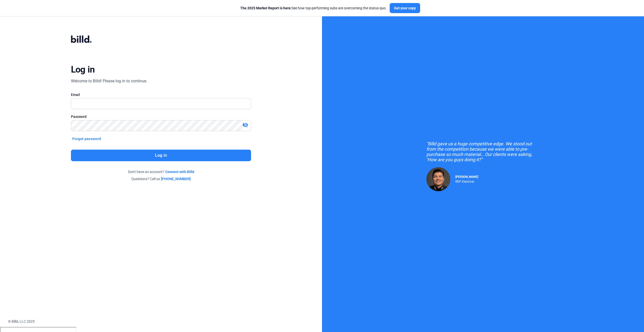 The width and height of the screenshot is (644, 332). What do you see at coordinates (314, 8) in the screenshot?
I see `div: See how top-performing subs are overcoming the status quo.` at bounding box center [314, 8].